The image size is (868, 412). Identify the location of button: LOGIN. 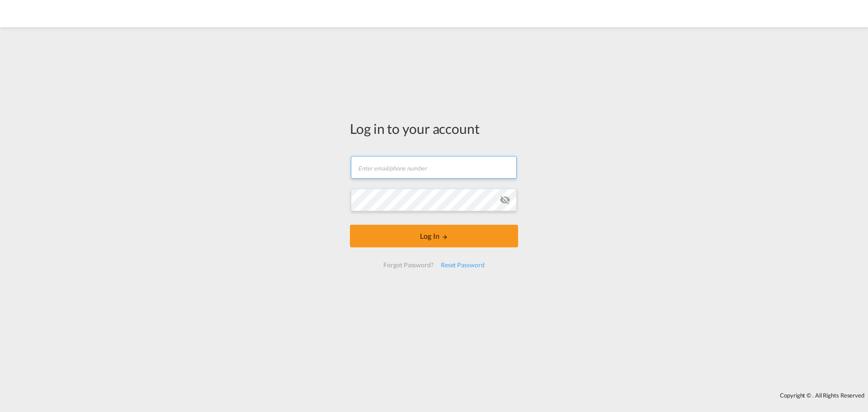
(434, 236).